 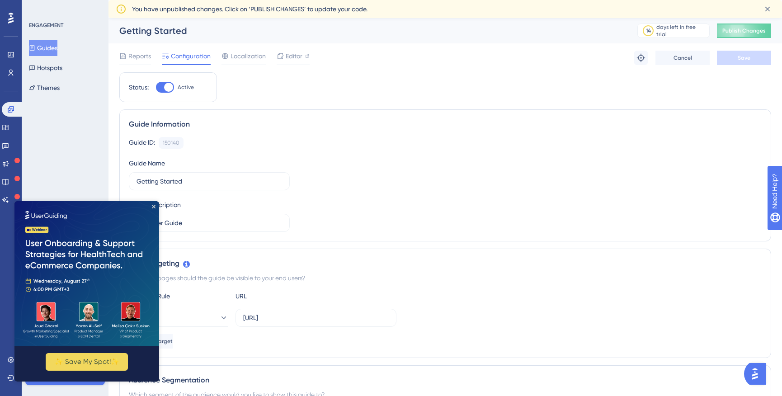 I want to click on div: Audience Segmentation, so click(x=445, y=380).